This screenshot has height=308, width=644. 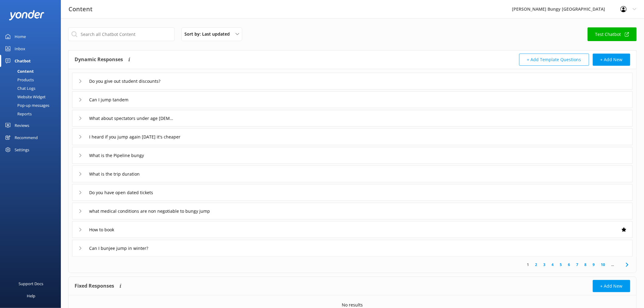 I want to click on h4: Dynamic Responses, so click(x=99, y=60).